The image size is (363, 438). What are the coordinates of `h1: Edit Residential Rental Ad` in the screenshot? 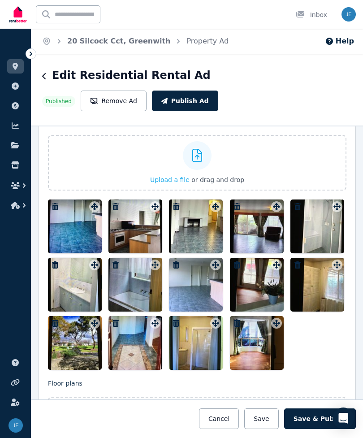 It's located at (131, 75).